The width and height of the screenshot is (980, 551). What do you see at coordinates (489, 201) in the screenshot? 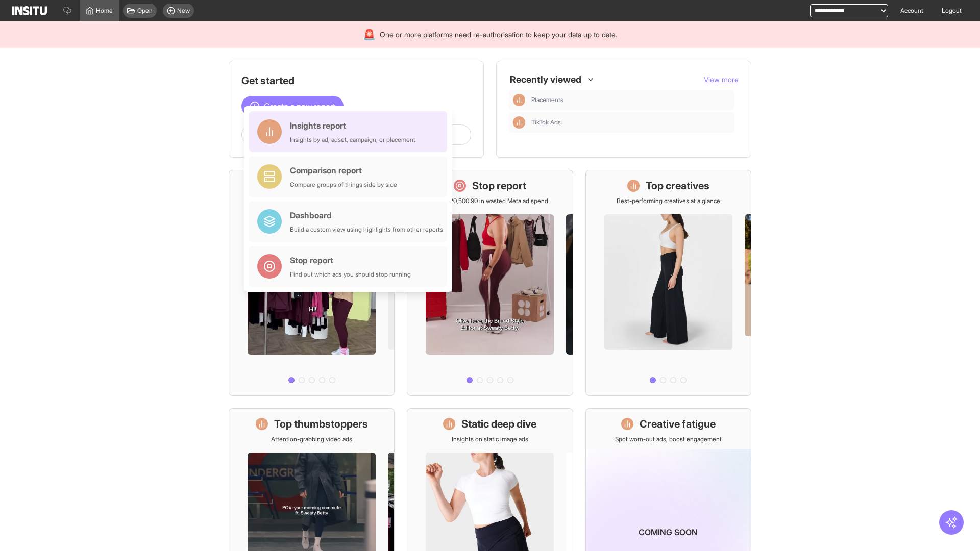
I see `p: Save £20,500.90 in wasted Meta ad spend` at bounding box center [489, 201].